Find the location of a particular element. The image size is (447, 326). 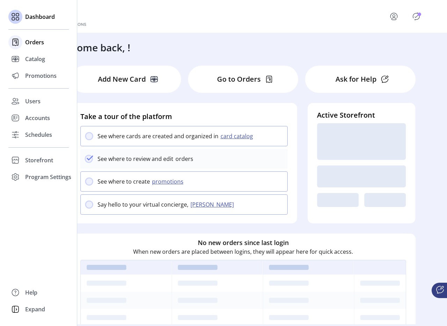

p: Add New Card is located at coordinates (122, 79).